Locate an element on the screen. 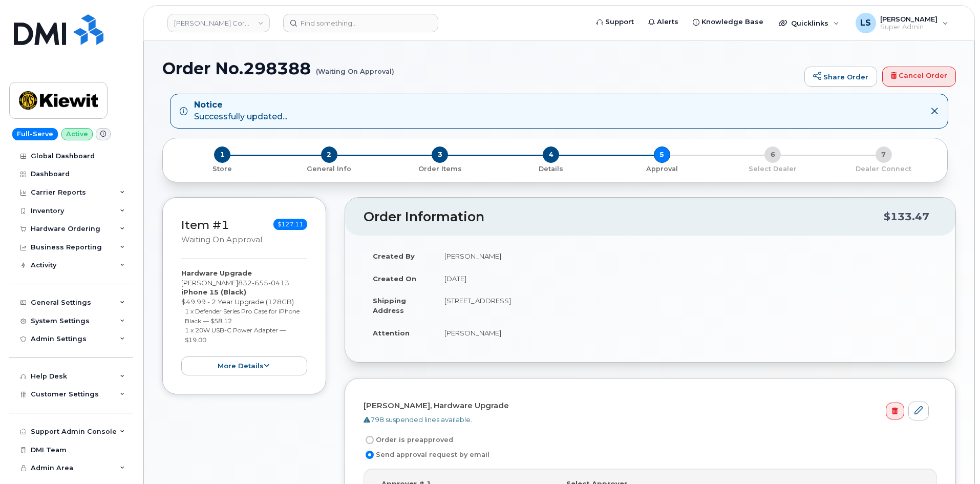 The height and width of the screenshot is (484, 980). span: 832 is located at coordinates (264, 282).